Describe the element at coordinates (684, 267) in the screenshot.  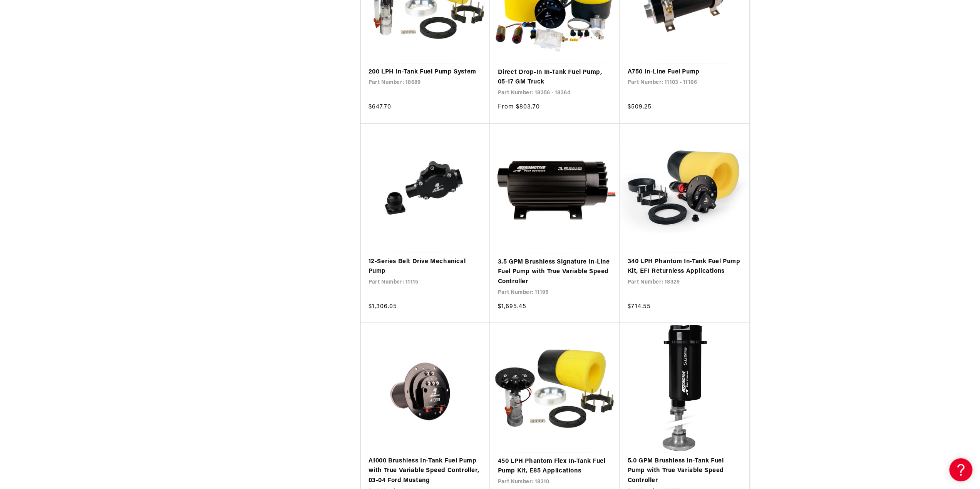
I see `a: 340 LPH Phantom In-Tank Fuel Pump Kit, EFI Returnless Applications` at that location.